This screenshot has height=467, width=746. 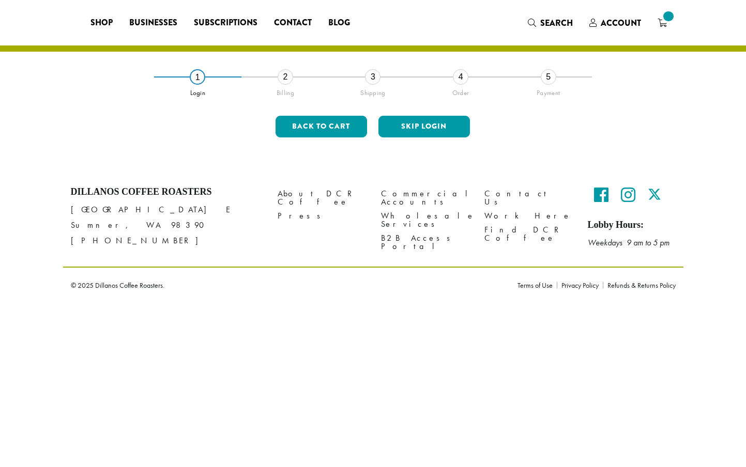 I want to click on div: 3, so click(x=373, y=77).